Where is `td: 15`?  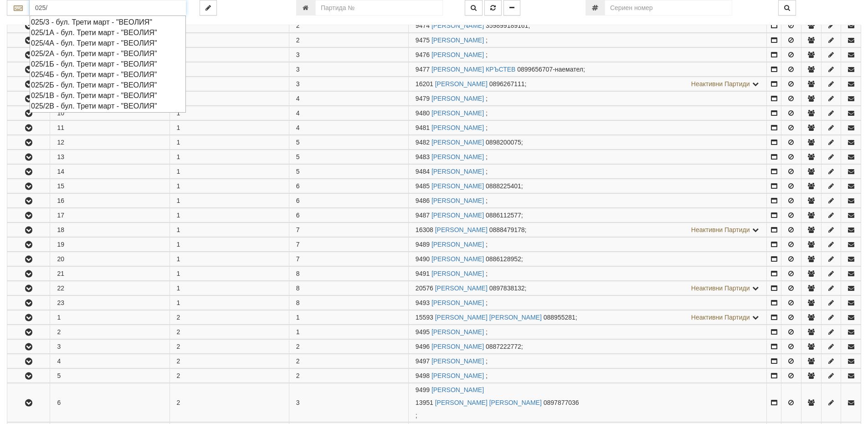
td: 15 is located at coordinates (110, 186).